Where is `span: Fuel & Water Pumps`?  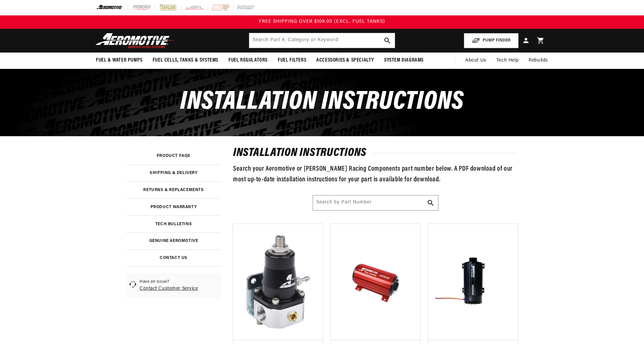 span: Fuel & Water Pumps is located at coordinates (119, 60).